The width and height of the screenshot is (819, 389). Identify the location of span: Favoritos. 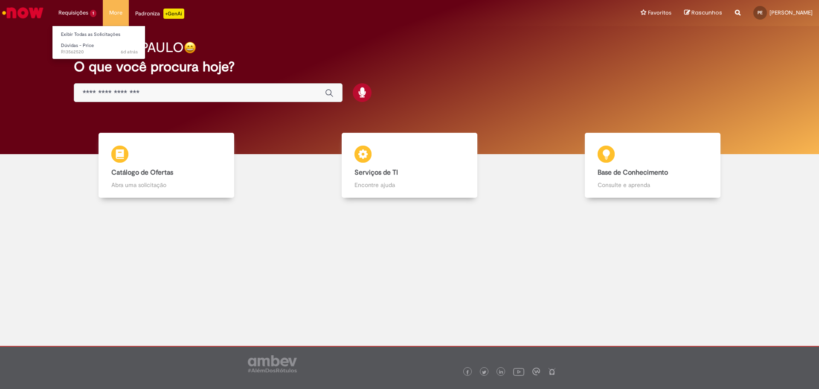
(660, 13).